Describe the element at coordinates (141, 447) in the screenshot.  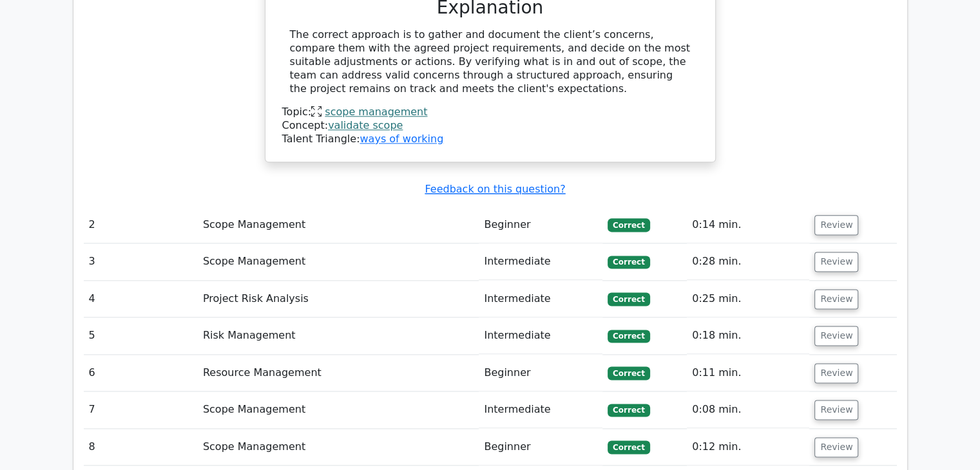
I see `td: 8` at that location.